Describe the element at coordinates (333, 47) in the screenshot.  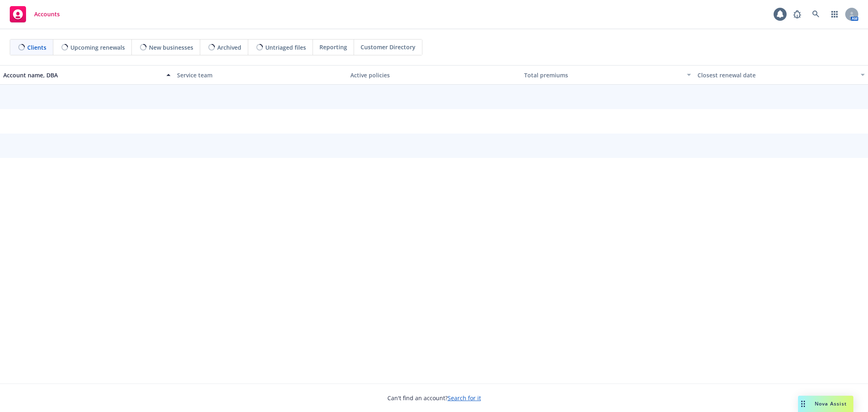
I see `span: Reporting` at that location.